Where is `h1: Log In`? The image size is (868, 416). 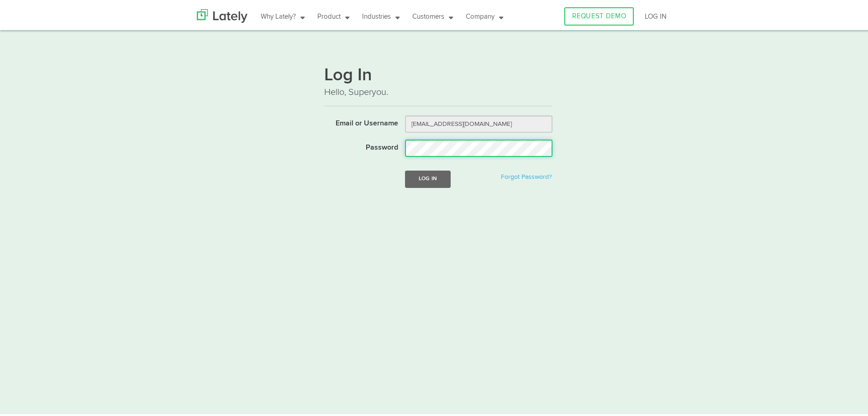 h1: Log In is located at coordinates (438, 74).